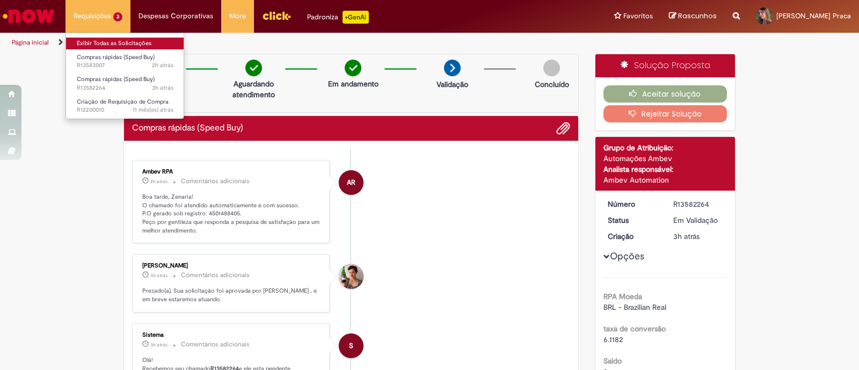  What do you see at coordinates (638, 16) in the screenshot?
I see `span: Favoritos` at bounding box center [638, 16].